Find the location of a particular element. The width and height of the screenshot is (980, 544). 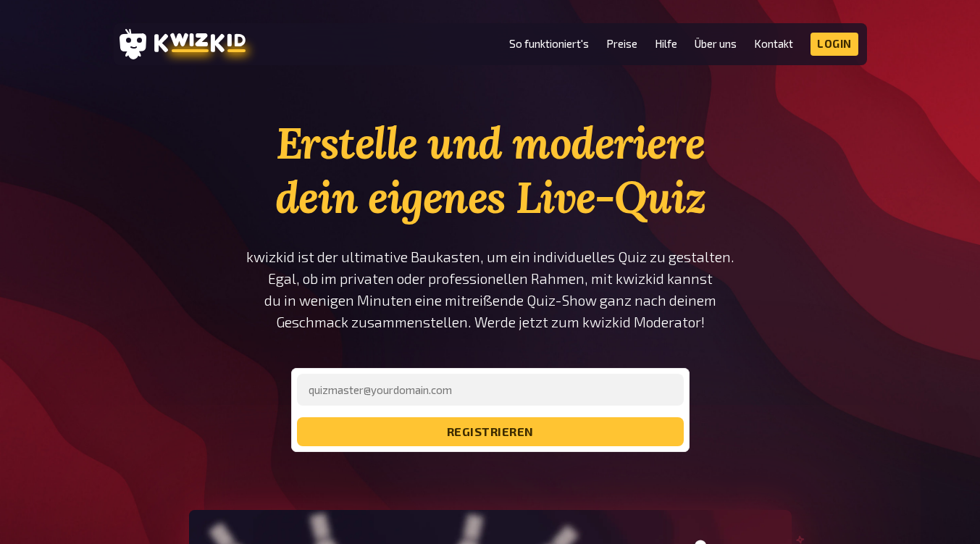

a: So funktioniert's is located at coordinates (549, 43).